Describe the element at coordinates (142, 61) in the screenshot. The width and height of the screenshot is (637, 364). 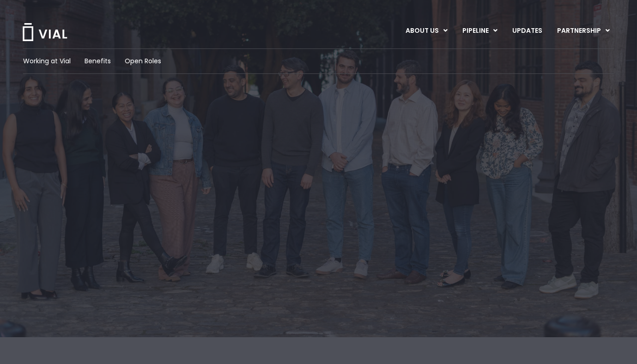
I see `span: Open Roles` at that location.